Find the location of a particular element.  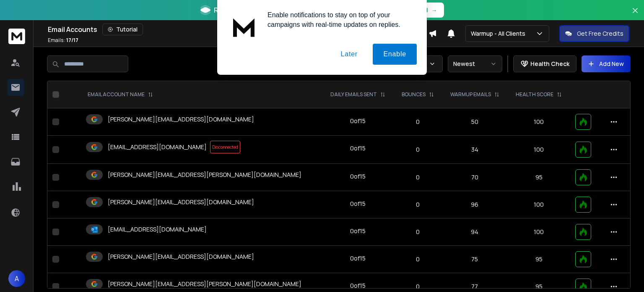

span: Disconnected is located at coordinates (225, 147).